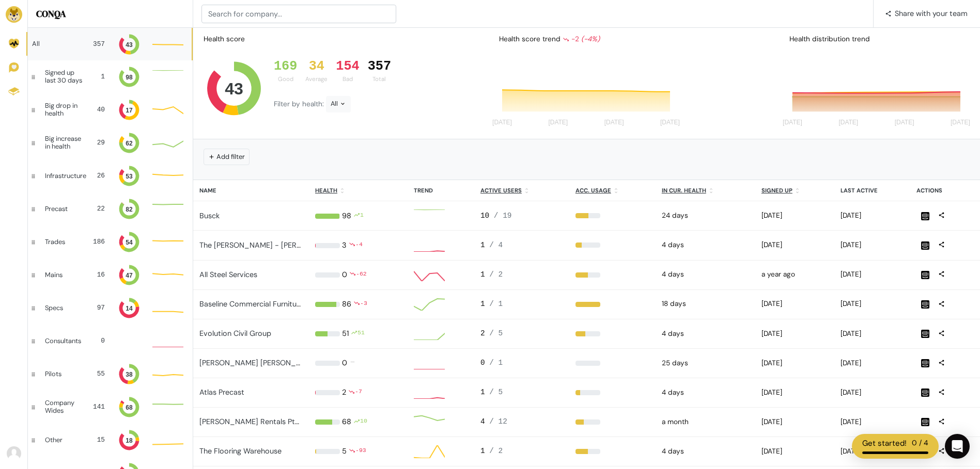  Describe the element at coordinates (347, 66) in the screenshot. I see `div: 154` at that location.